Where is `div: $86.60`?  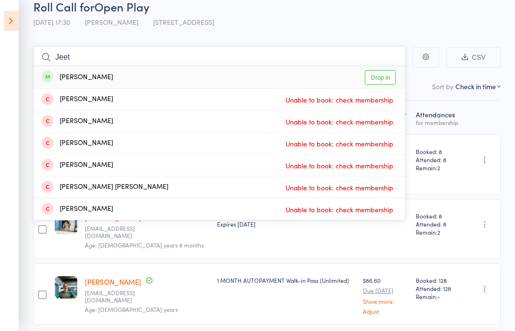
div: $86.60 is located at coordinates (386, 295).